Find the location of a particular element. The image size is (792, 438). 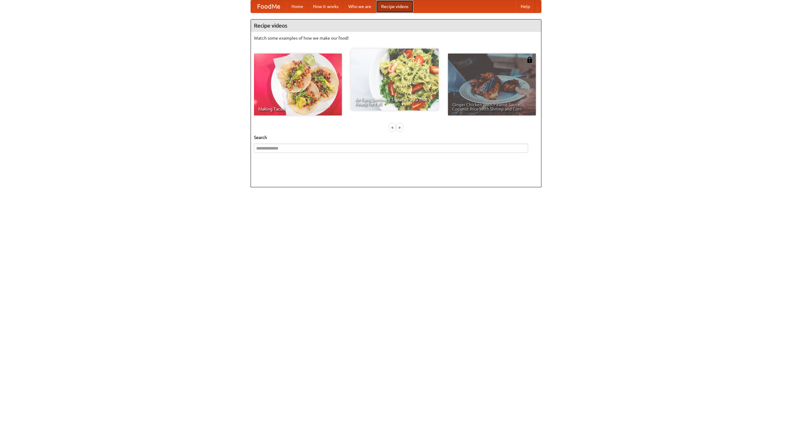

a: FoodMe is located at coordinates (268, 6).